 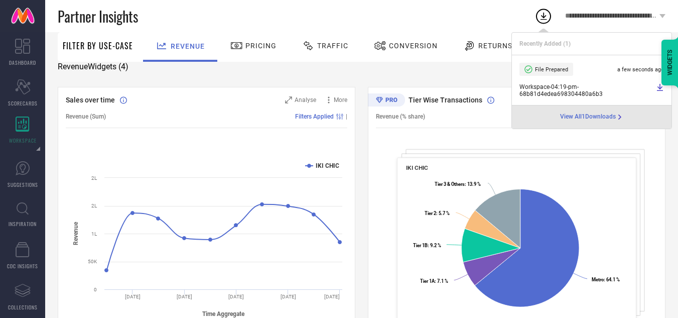 I want to click on text: : 13.9 %, so click(x=458, y=184).